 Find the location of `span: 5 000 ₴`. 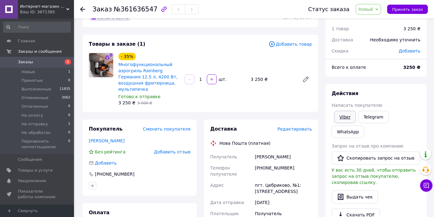

span: 5 000 ₴ is located at coordinates (145, 103).